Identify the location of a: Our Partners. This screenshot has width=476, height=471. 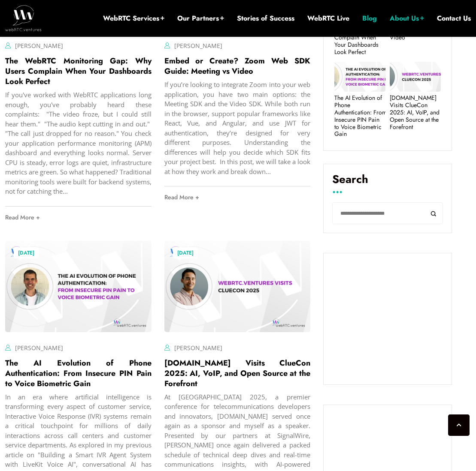
(200, 19).